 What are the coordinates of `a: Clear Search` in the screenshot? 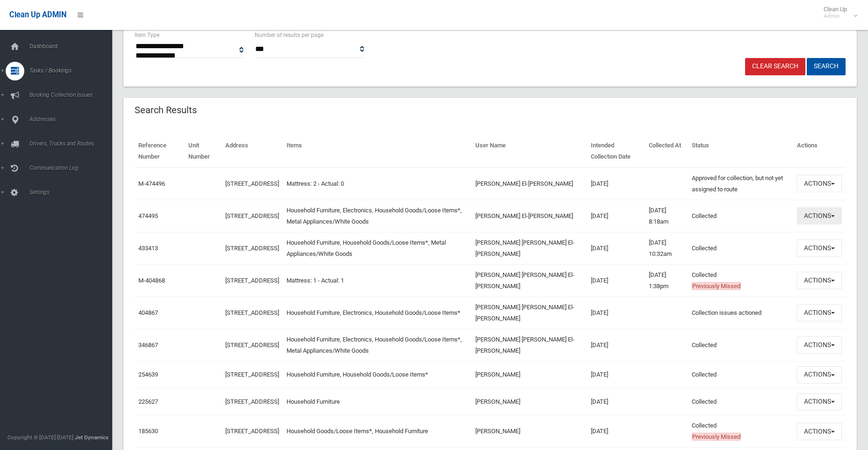 It's located at (775, 67).